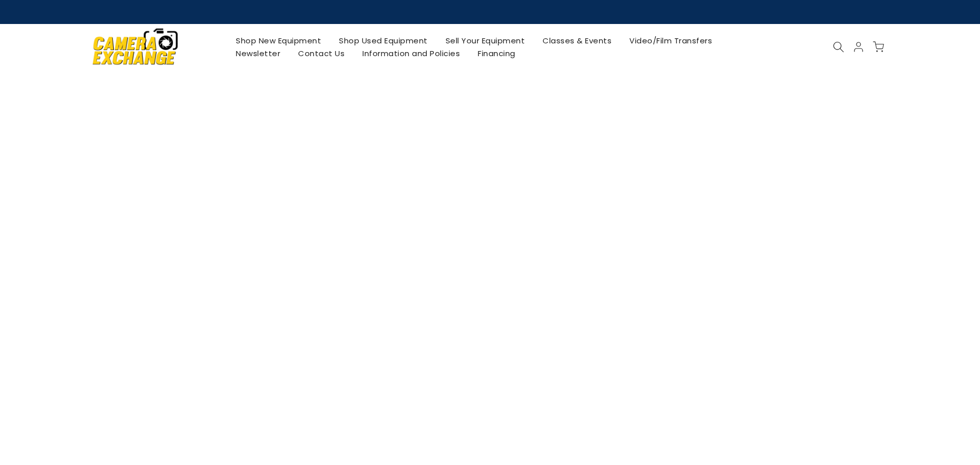 Image resolution: width=980 pixels, height=465 pixels. What do you see at coordinates (497, 53) in the screenshot?
I see `a: Financing` at bounding box center [497, 53].